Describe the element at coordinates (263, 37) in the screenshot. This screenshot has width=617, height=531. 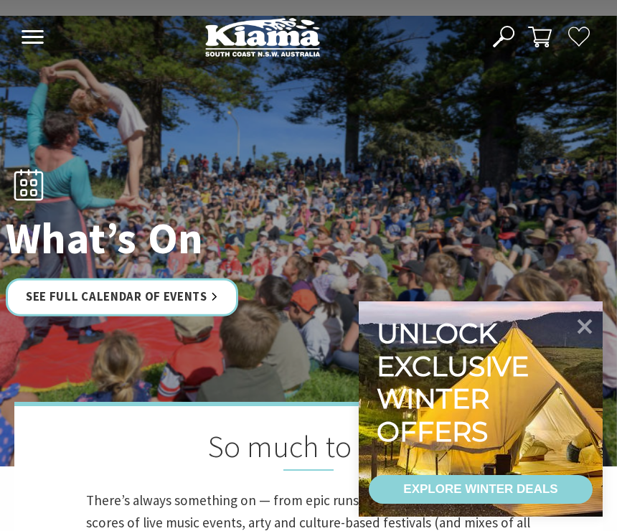
I see `img: Kiama Logo` at that location.